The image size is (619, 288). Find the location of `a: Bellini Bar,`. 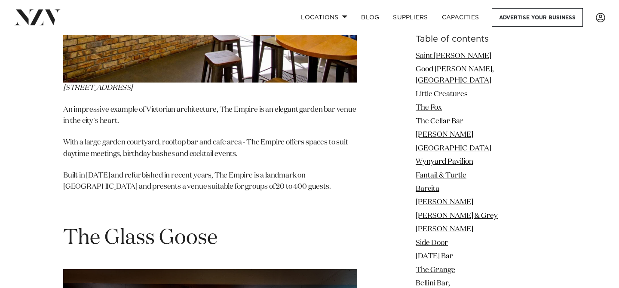

a: Bellini Bar, is located at coordinates (433, 283).